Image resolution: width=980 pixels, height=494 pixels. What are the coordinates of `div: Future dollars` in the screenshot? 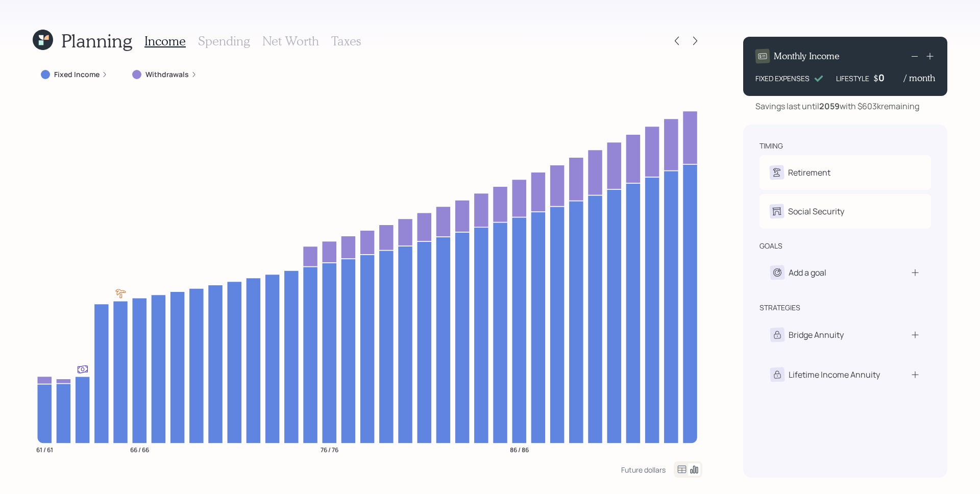 It's located at (643, 469).